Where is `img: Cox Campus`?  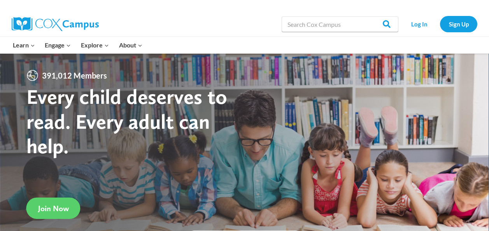
img: Cox Campus is located at coordinates (55, 24).